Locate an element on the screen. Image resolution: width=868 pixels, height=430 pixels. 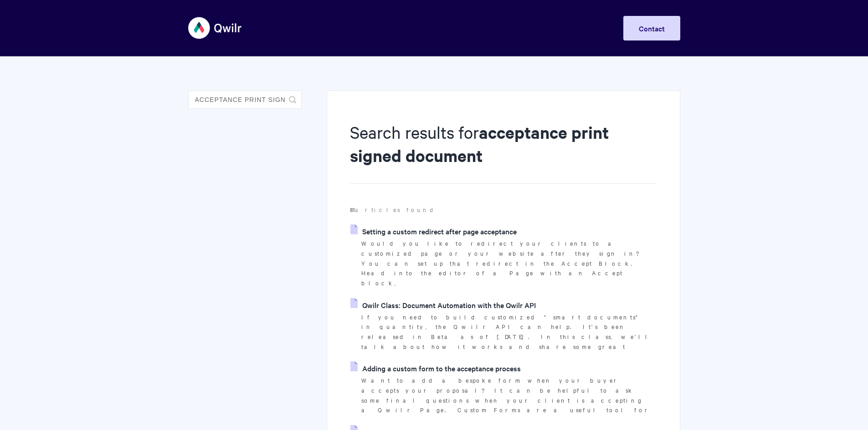
p: articles found is located at coordinates (503, 210).